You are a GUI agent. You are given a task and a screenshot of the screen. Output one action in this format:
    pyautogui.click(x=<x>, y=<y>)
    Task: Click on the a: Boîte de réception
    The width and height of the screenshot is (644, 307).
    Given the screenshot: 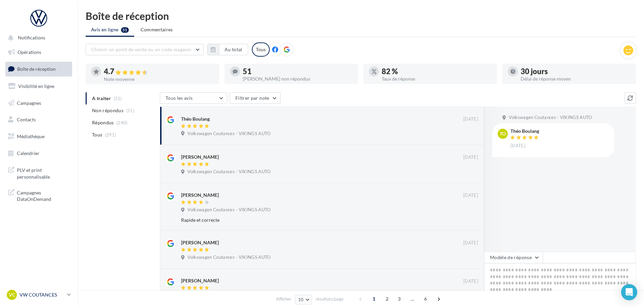 What is the action you would take?
    pyautogui.click(x=39, y=69)
    